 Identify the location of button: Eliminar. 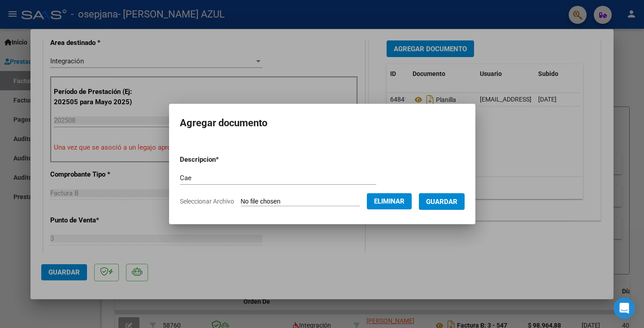
(389, 201).